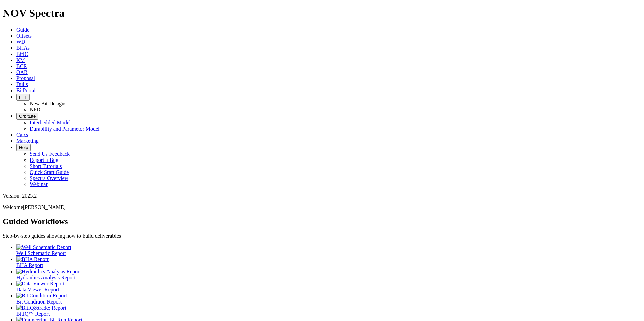 The width and height of the screenshot is (644, 321). What do you see at coordinates (322, 222) in the screenshot?
I see `h2: Guided Workflows` at bounding box center [322, 222].